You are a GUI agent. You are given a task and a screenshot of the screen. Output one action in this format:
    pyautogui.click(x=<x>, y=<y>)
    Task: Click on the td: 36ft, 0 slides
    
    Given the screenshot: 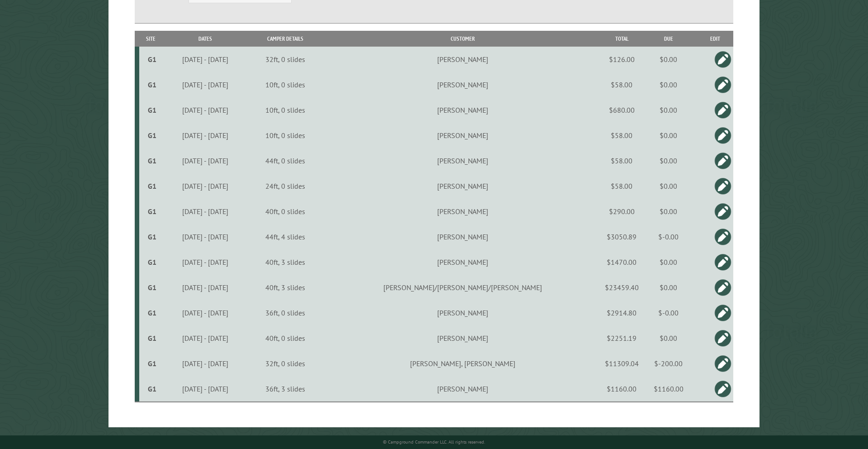 What is the action you would take?
    pyautogui.click(x=285, y=312)
    